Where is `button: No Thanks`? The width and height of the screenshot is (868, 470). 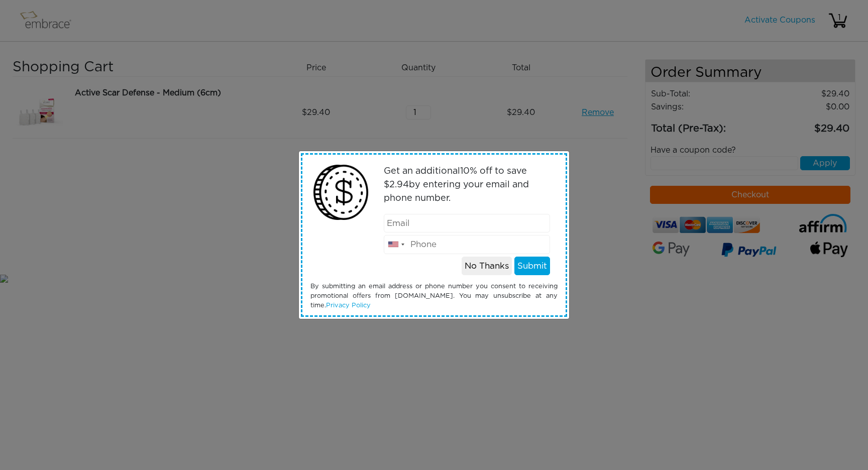 button: No Thanks is located at coordinates (487, 266).